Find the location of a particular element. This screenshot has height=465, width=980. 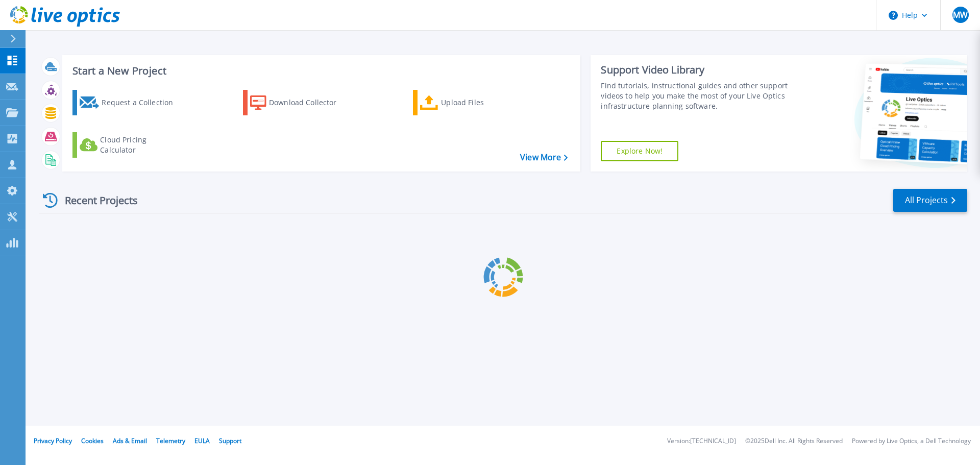

div: Upload Files is located at coordinates (482, 102).